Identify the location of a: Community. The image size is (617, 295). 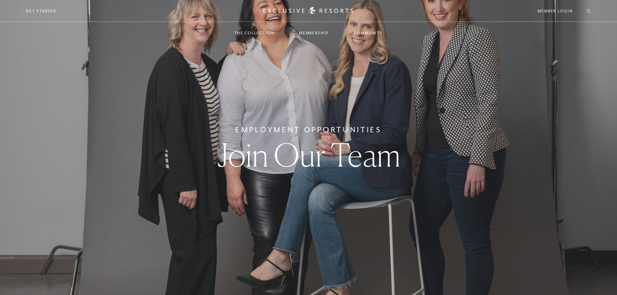
(368, 33).